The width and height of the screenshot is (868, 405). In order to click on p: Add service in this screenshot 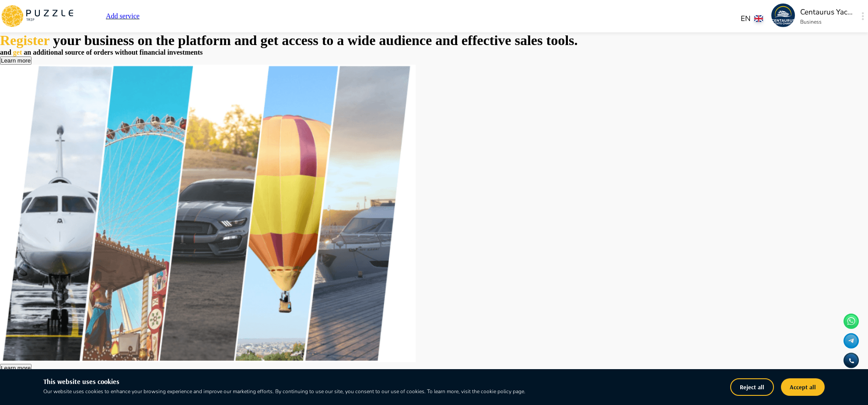, I will do `click(123, 16)`.